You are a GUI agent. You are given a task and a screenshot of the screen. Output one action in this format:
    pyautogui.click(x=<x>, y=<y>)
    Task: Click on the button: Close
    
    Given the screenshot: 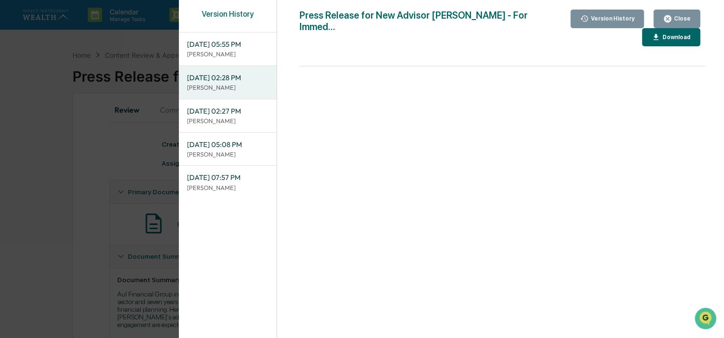 What is the action you would take?
    pyautogui.click(x=677, y=19)
    